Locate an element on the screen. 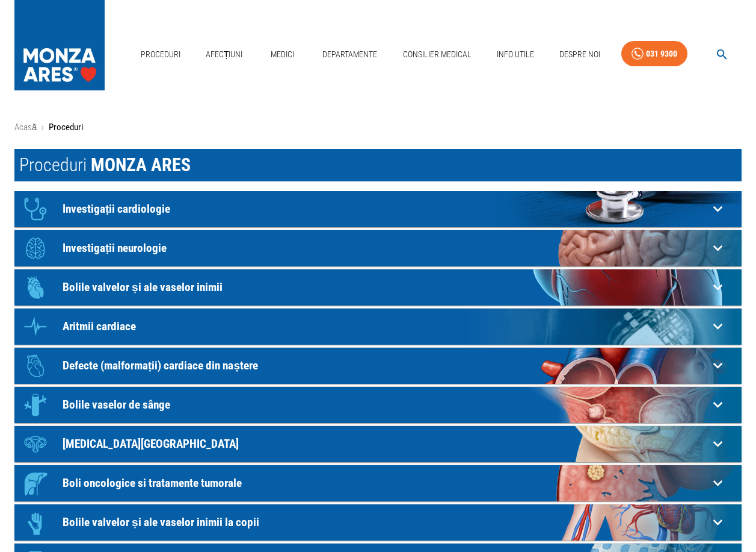 This screenshot has width=756, height=552. p: Aritmii cardiace is located at coordinates (386, 326).